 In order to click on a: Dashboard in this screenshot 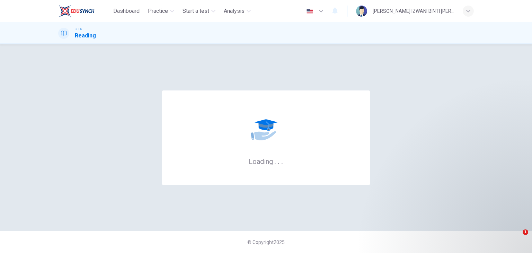, I will do `click(126, 11)`.